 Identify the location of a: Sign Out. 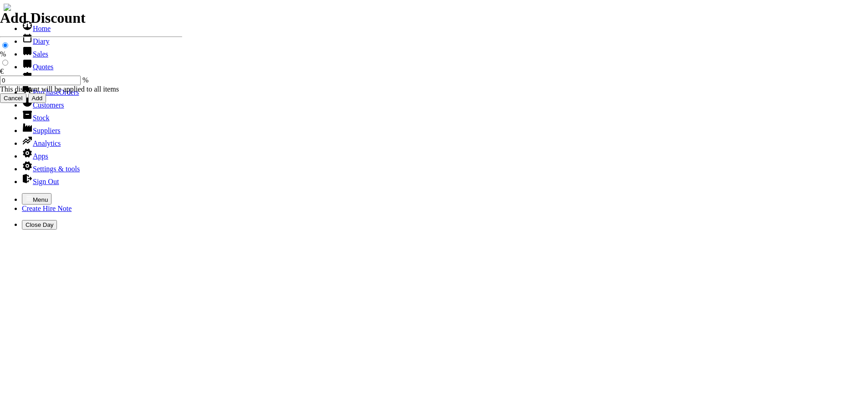
(40, 181).